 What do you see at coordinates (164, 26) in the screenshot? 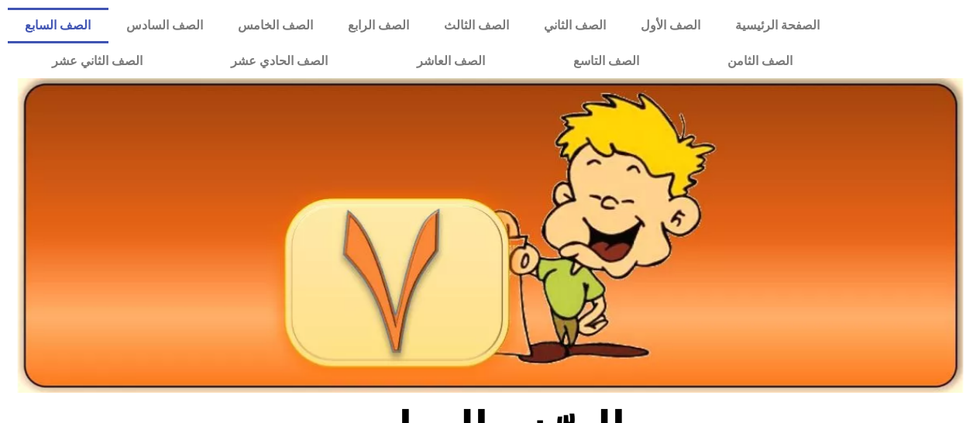
I see `a: الصف السادس` at bounding box center [164, 26].